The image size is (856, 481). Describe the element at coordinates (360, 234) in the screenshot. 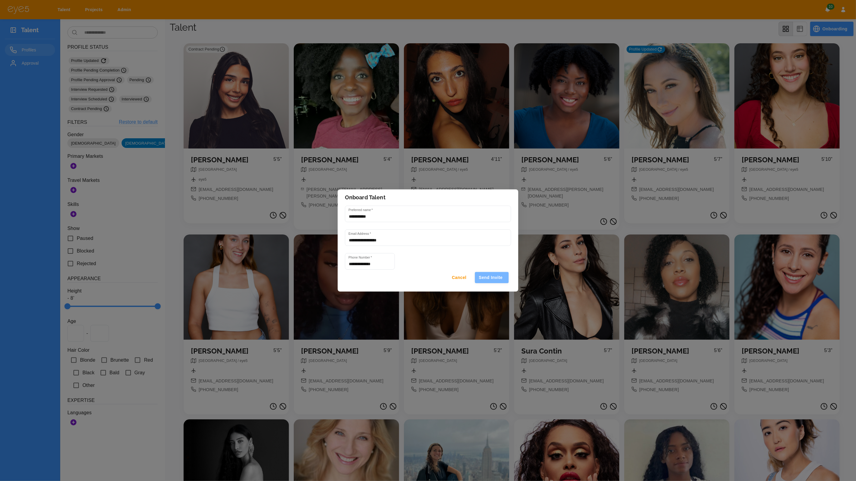

I see `label: Email Address` at that location.